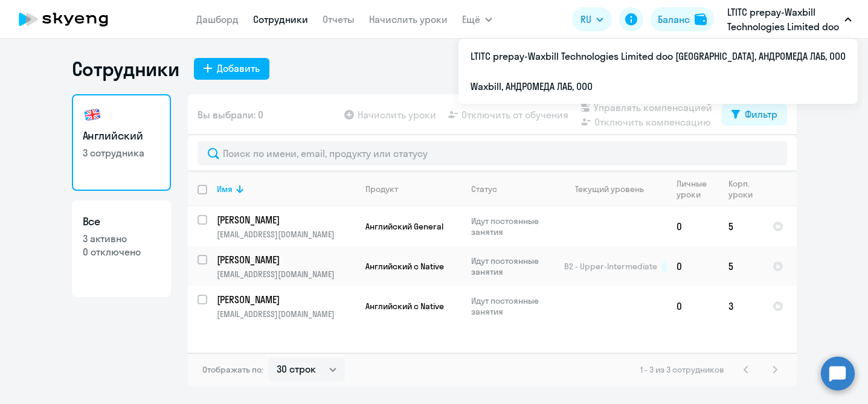  What do you see at coordinates (762, 114) in the screenshot?
I see `div: Фильтр` at bounding box center [762, 114].